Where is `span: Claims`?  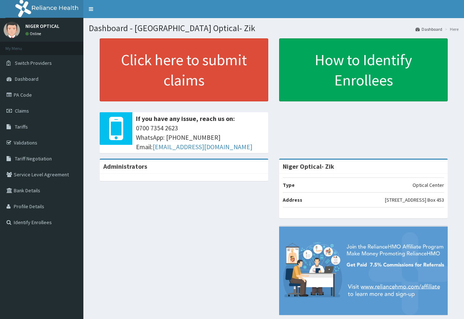 span: Claims is located at coordinates (22, 111).